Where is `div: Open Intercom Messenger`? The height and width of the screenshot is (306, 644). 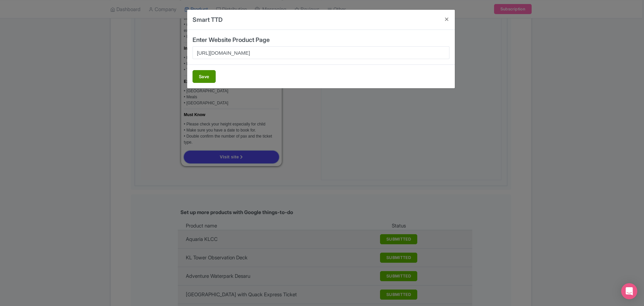
div: Open Intercom Messenger is located at coordinates (630, 291).